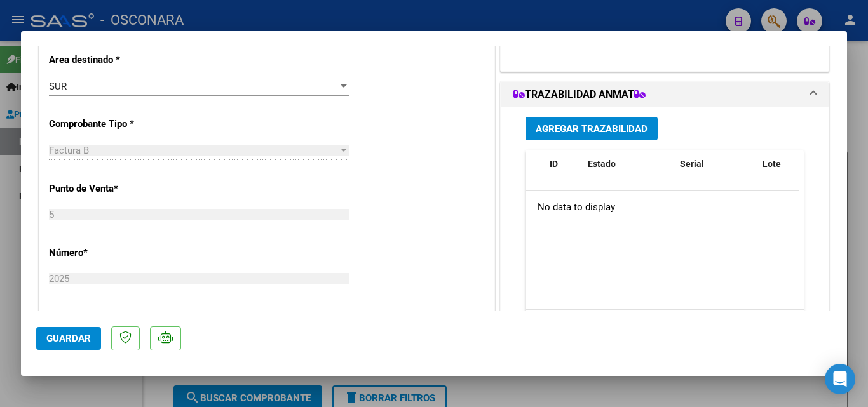  Describe the element at coordinates (664, 326) in the screenshot. I see `div: 0 total` at that location.